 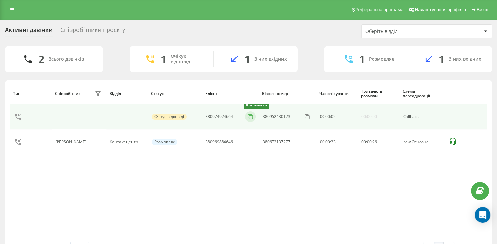 What do you see at coordinates (482, 10) in the screenshot?
I see `span: Вихід` at bounding box center [482, 10].